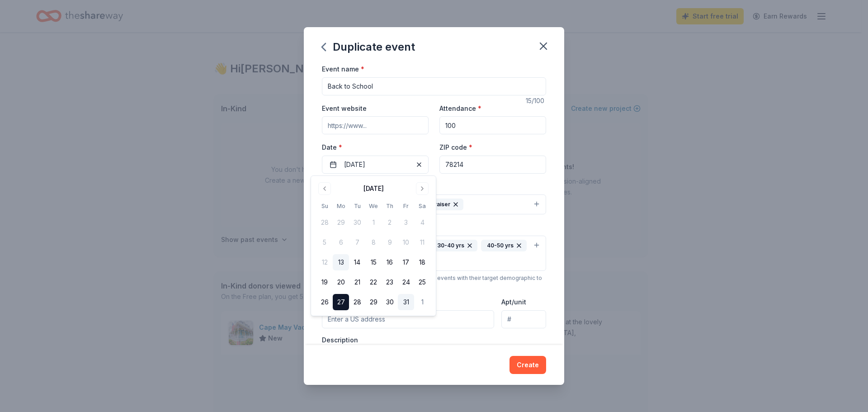 The image size is (868, 412). Describe the element at coordinates (422, 282) in the screenshot. I see `button: 25` at that location.